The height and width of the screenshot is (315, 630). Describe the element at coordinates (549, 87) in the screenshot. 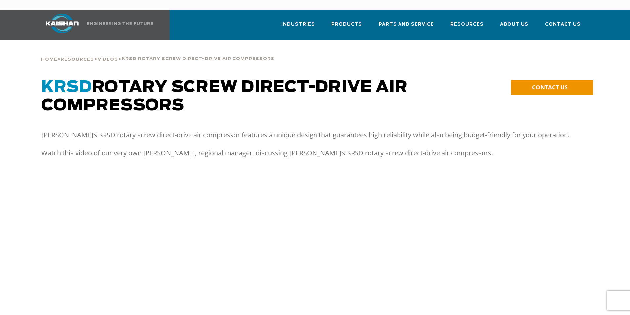

I see `span: CONTACT US` at that location.